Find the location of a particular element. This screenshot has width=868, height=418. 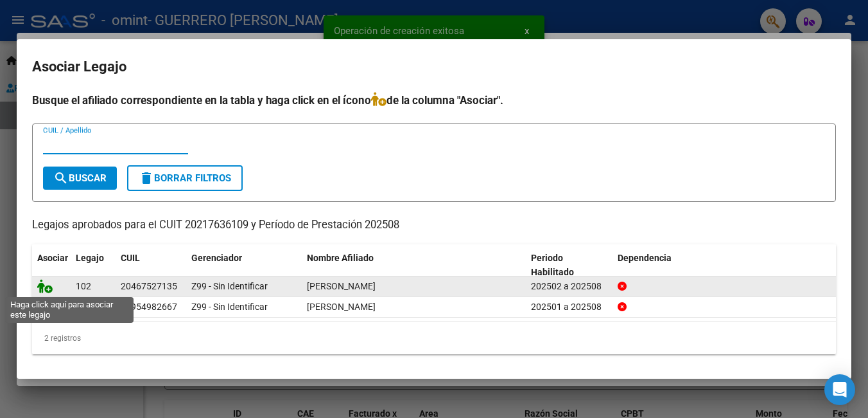

div: 20467527135 is located at coordinates (149, 286).